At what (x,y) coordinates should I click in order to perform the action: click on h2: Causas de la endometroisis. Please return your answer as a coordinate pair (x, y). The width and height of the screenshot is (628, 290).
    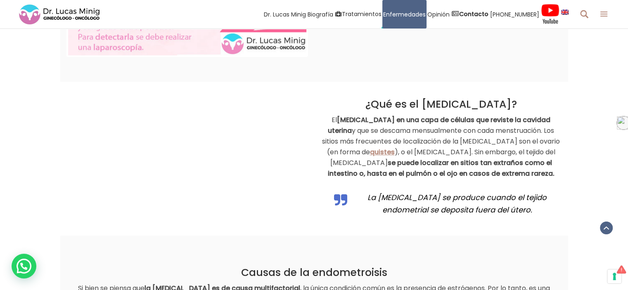
    Looking at the image, I should click on (314, 273).